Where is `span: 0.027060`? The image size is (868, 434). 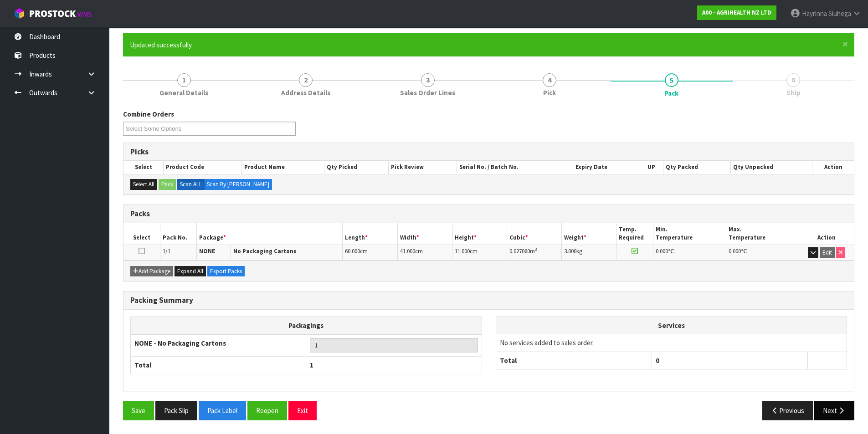
span: 0.027060 is located at coordinates (520, 251).